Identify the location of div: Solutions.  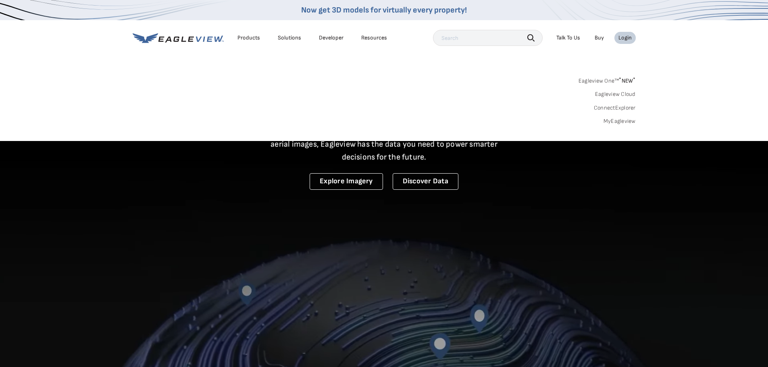
(289, 38).